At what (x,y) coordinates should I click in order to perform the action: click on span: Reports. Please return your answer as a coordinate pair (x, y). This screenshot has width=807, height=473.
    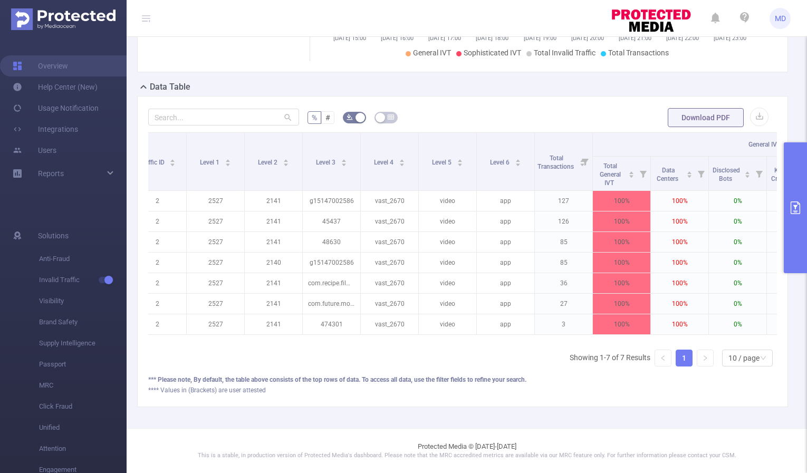
    Looking at the image, I should click on (51, 174).